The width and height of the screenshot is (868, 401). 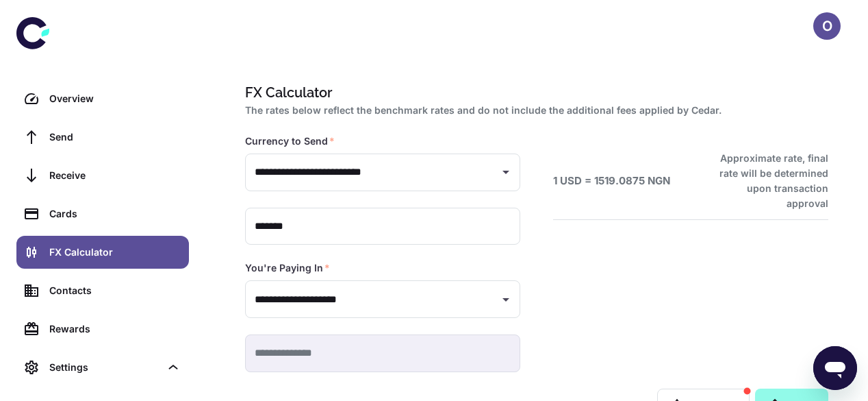 I want to click on a: Rewards, so click(x=103, y=329).